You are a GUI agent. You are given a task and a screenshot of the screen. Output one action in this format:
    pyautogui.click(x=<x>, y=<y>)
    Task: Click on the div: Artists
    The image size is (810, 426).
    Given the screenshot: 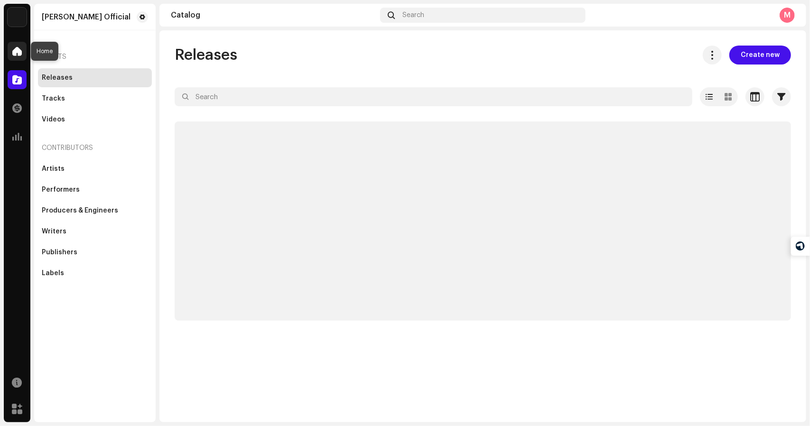 What is the action you would take?
    pyautogui.click(x=53, y=169)
    